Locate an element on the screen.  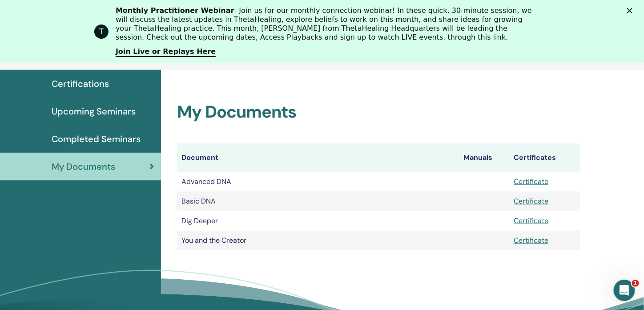
span: Upcoming Seminars is located at coordinates (94, 112).